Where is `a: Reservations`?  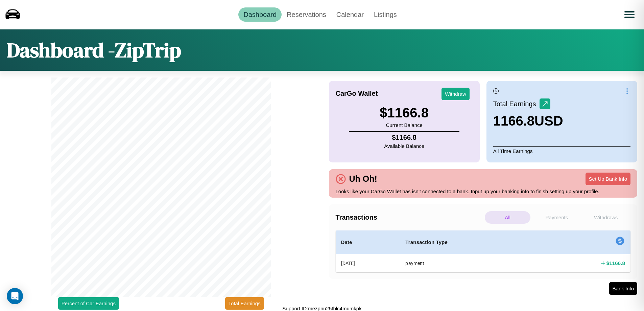
a: Reservations is located at coordinates (307, 15).